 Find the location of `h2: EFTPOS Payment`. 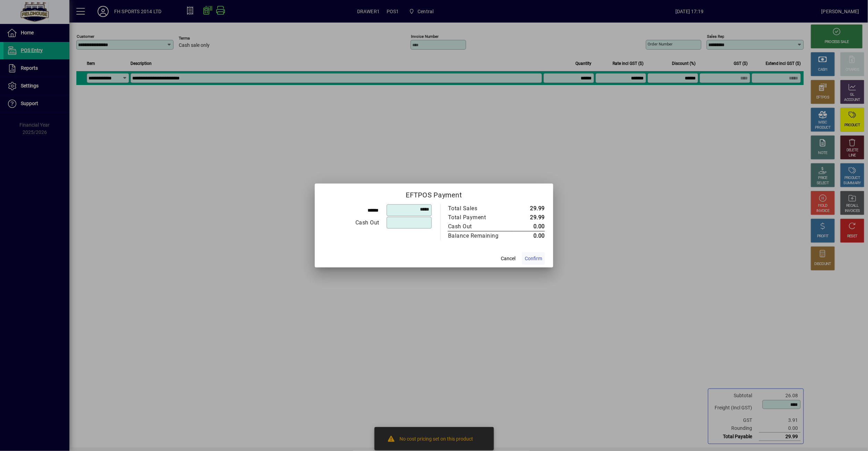

h2: EFTPOS Payment is located at coordinates (434, 193).